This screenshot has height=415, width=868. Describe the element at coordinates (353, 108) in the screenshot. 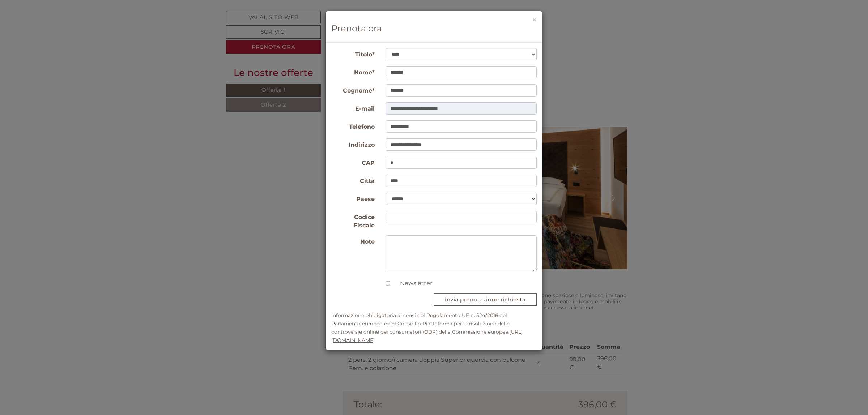

I see `label: E-mail` at that location.